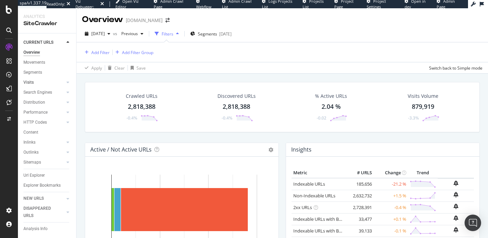  What do you see at coordinates (38, 42) in the screenshot?
I see `div: CURRENT URLS` at bounding box center [38, 42].